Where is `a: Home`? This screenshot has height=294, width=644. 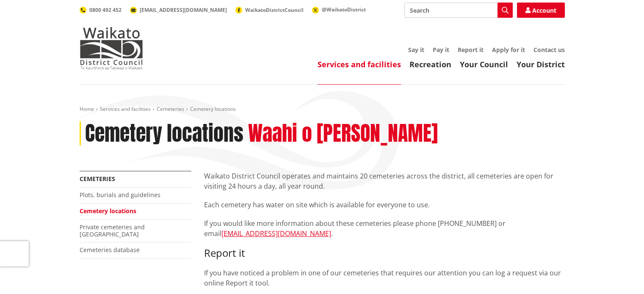 a: Home is located at coordinates (87, 109).